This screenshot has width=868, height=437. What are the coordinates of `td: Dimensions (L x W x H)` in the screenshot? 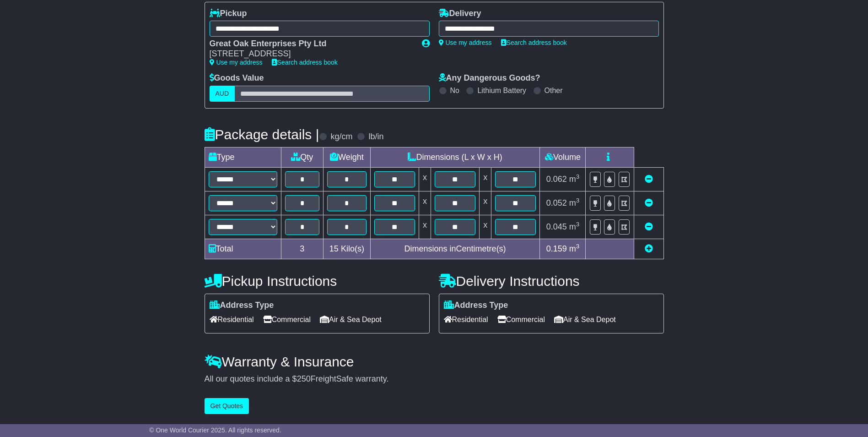 It's located at (455, 157).